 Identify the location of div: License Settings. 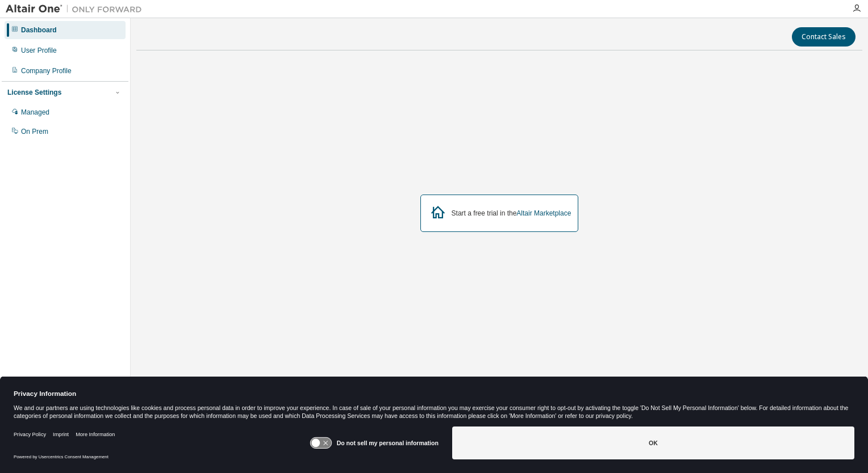
(34, 92).